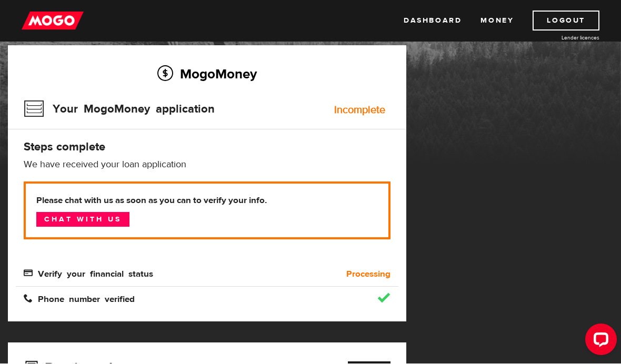  I want to click on h4: Steps complete, so click(207, 147).